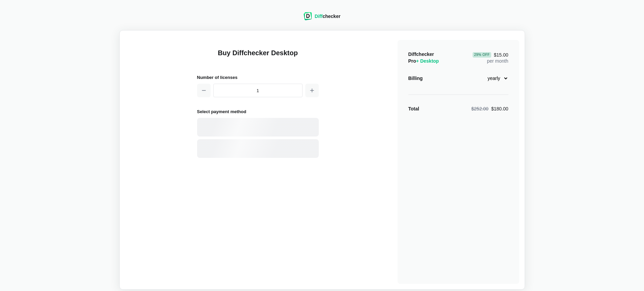  I want to click on div: per month, so click(490, 57).